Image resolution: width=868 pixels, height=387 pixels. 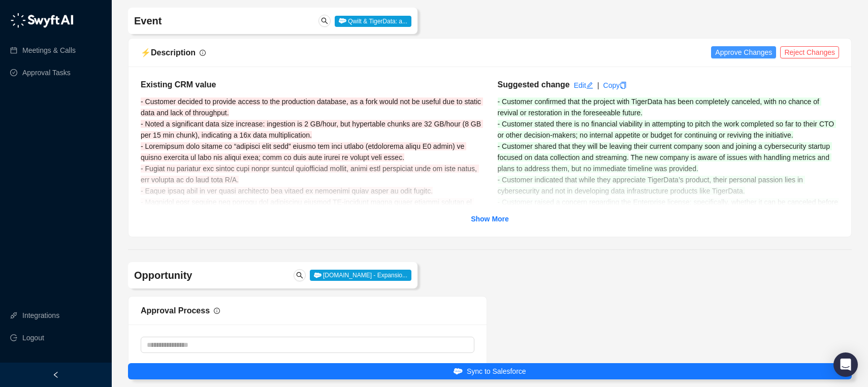 I want to click on span: The new company is aware of issues with handling metrics and plans to address them, but no immedi..., so click(x=664, y=163).